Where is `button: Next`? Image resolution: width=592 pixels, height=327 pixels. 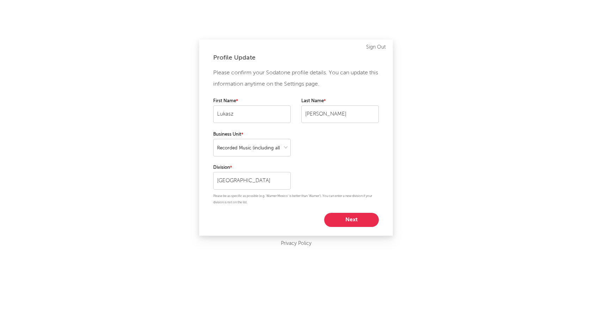 button: Next is located at coordinates (351, 220).